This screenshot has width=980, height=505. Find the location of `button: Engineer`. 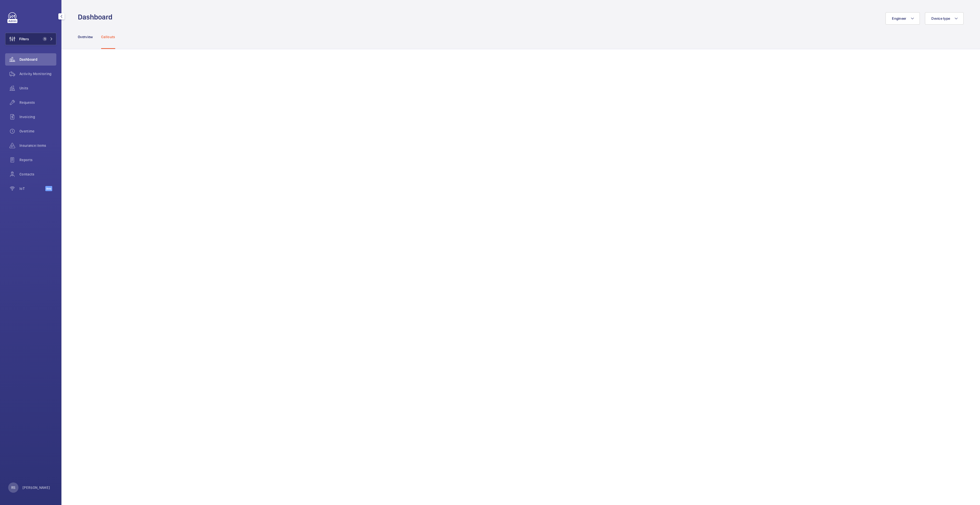

button: Engineer is located at coordinates (903, 19).